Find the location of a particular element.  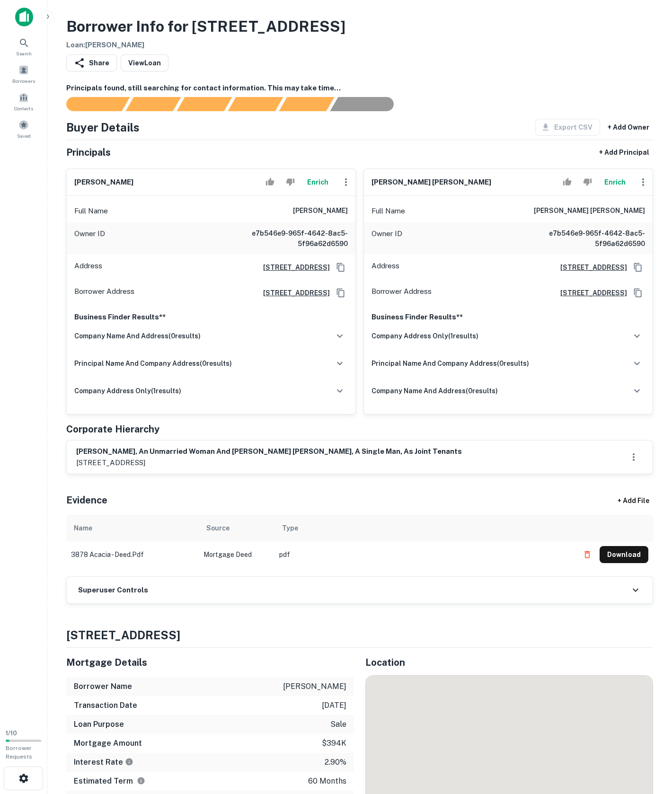

img: capitalize-icon.png is located at coordinates (24, 17).